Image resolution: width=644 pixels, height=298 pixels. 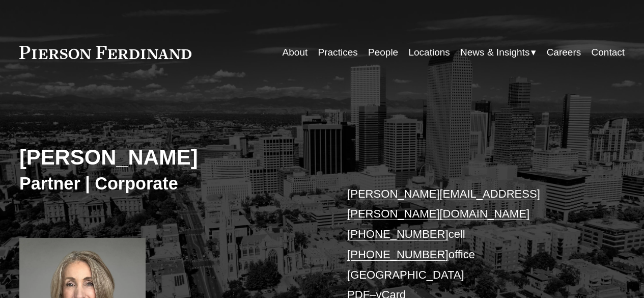 I want to click on a: folder dropdown, so click(x=498, y=52).